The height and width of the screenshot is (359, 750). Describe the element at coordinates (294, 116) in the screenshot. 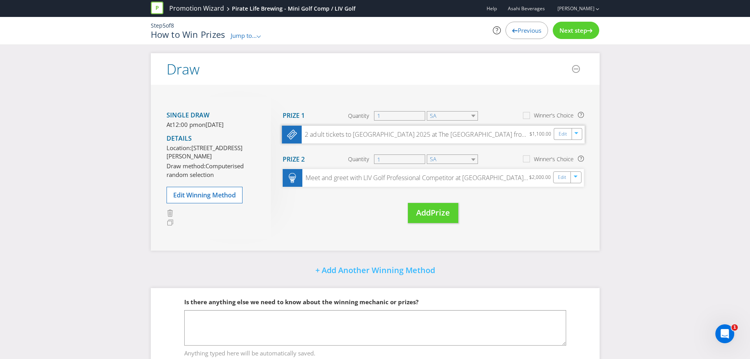

I see `h4: Prize 1` at that location.